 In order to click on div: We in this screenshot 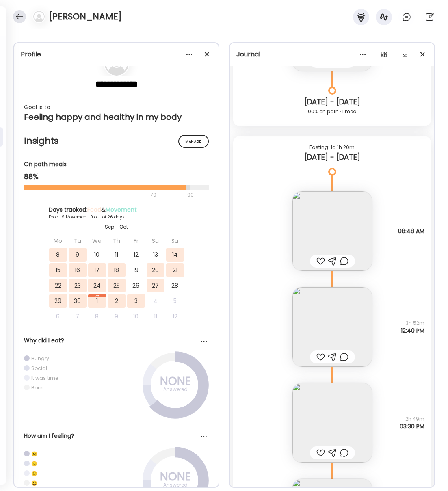, I will do `click(97, 241)`.